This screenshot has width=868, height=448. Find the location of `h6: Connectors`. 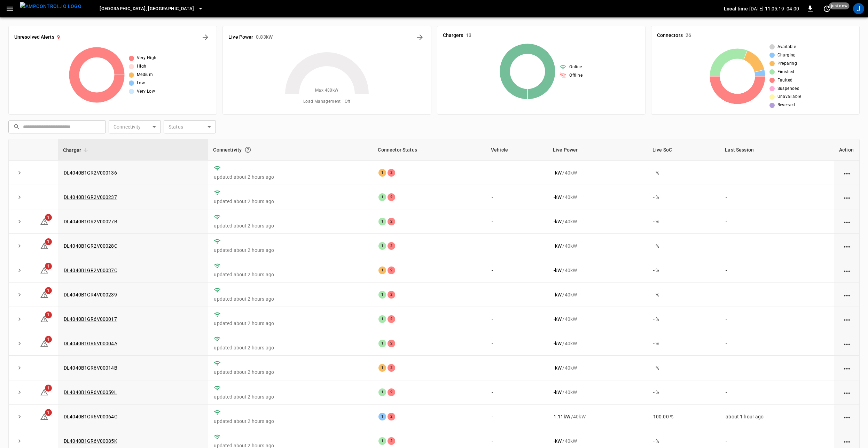

h6: Connectors is located at coordinates (670, 36).